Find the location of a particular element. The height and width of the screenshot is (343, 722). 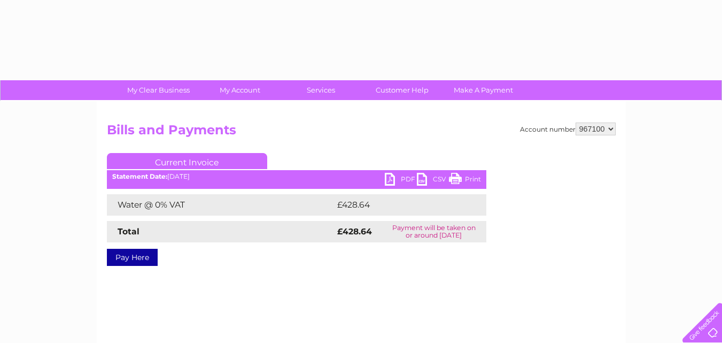

a: Pay Here is located at coordinates (132, 257).